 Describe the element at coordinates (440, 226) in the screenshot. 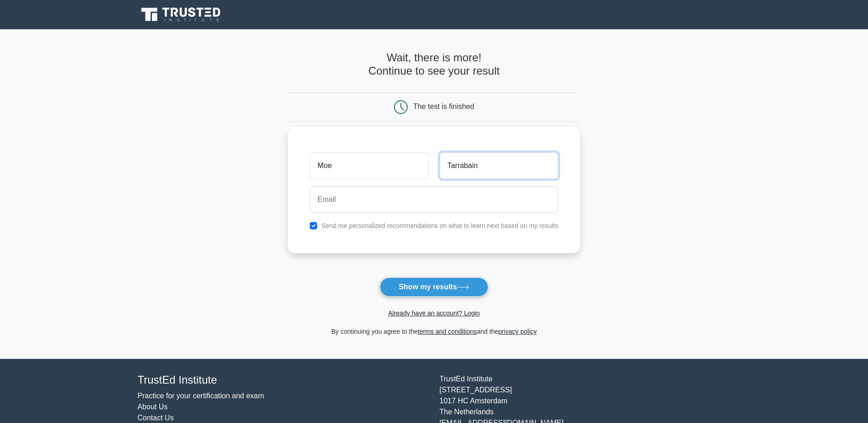

I see `label: Send me personalized recommendations on what to learn next based on my results` at that location.